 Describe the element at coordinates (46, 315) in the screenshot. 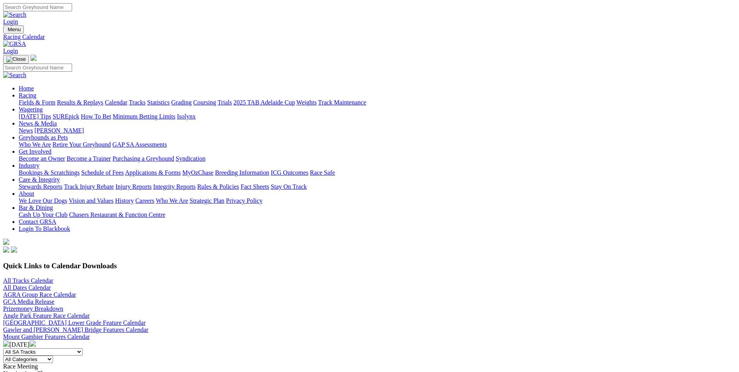

I see `a: Angle Park Feature Race Calendar` at that location.